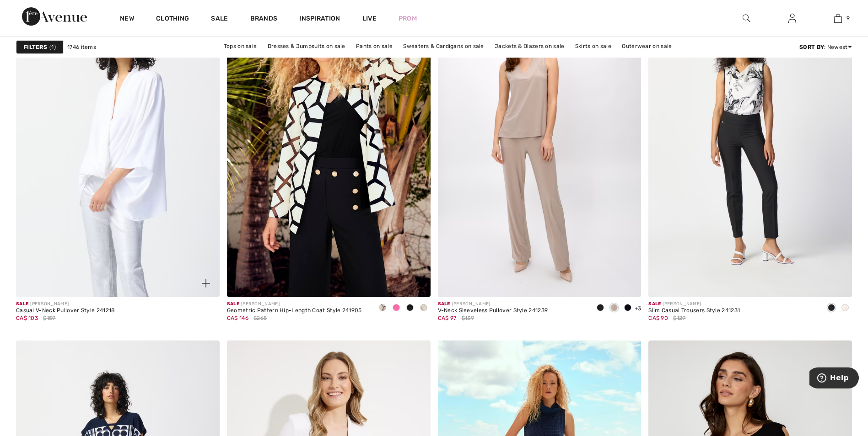 The height and width of the screenshot is (436, 868). What do you see at coordinates (443, 46) in the screenshot?
I see `a: Sweaters & Cardigans on sale` at bounding box center [443, 46].